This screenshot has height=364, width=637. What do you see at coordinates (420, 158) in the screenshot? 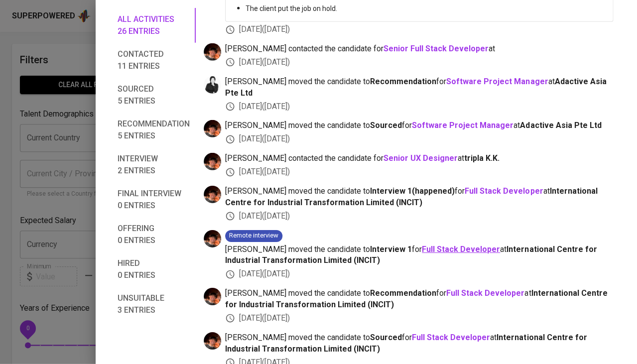
I see `b: Senior UX Designer` at bounding box center [420, 158].